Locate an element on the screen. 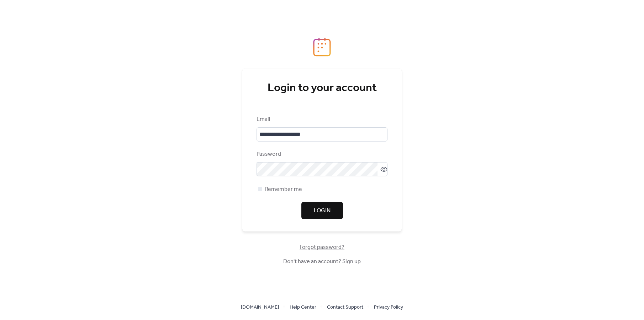 Image resolution: width=644 pixels, height=320 pixels. div: Email is located at coordinates (321, 119).